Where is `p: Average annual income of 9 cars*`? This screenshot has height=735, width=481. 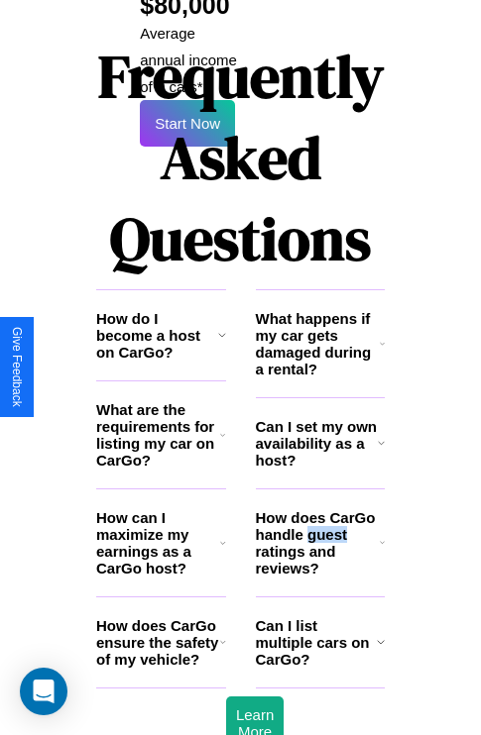 p: Average annual income of 9 cars* is located at coordinates (189, 59).